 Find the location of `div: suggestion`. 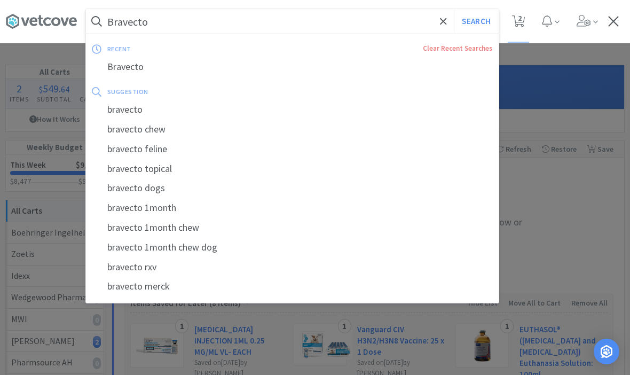

div: suggestion is located at coordinates (213, 91).